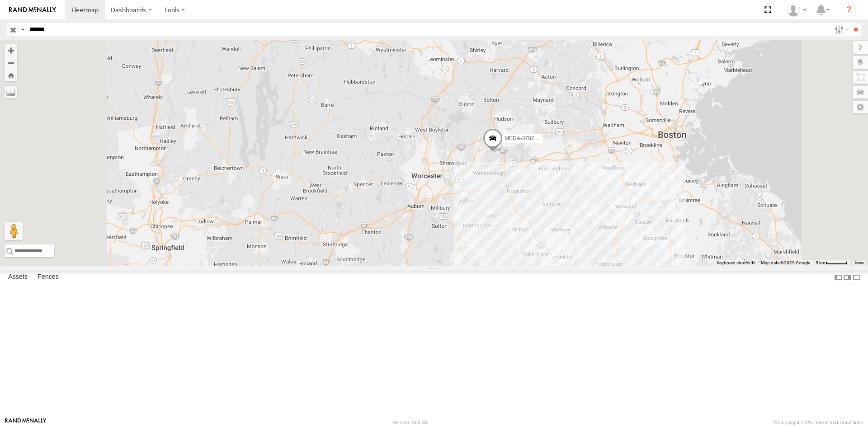 The height and width of the screenshot is (427, 868). I want to click on div: James Nichols, so click(797, 10).